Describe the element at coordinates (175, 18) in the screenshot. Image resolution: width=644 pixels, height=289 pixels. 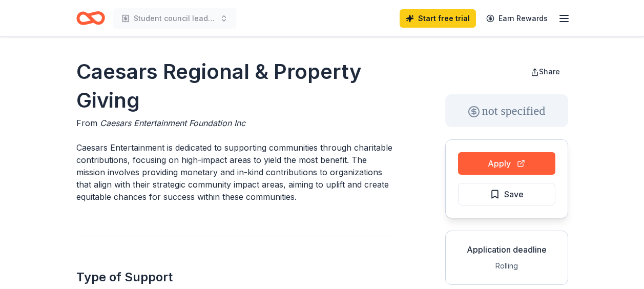
I see `button: Student council leadership conference` at that location.